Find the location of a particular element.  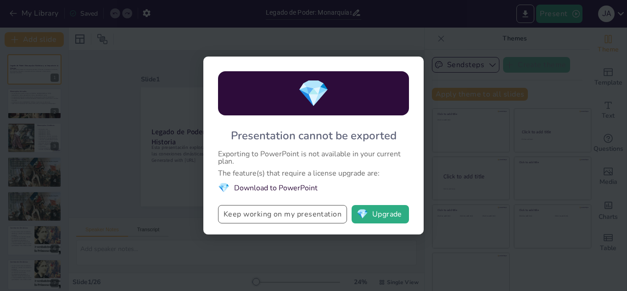

div: The feature(s) that require a license upgrade are: is located at coordinates (314, 173).